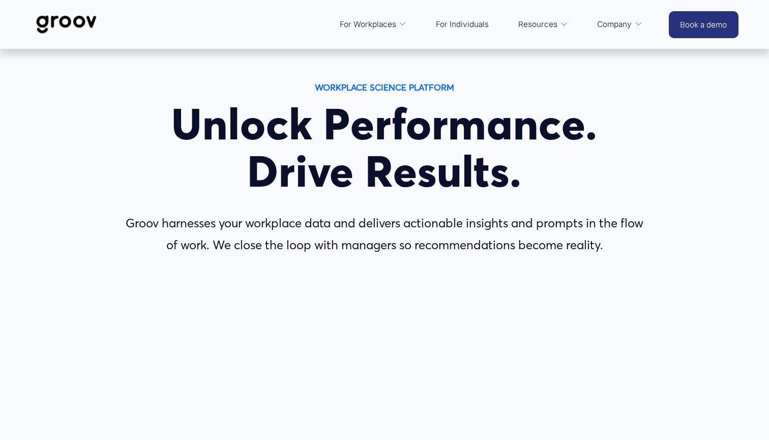 This screenshot has height=440, width=769. What do you see at coordinates (703, 24) in the screenshot?
I see `a: Book a demo` at bounding box center [703, 24].